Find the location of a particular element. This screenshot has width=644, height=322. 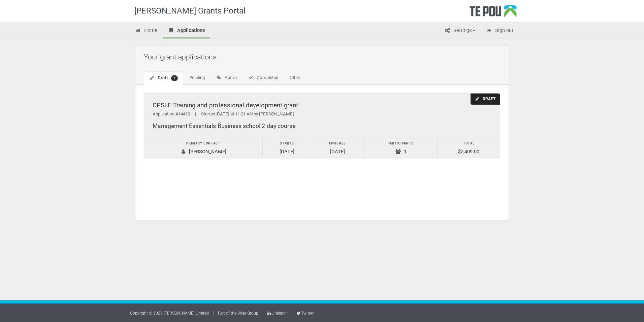

div: Finishes is located at coordinates (337, 143).